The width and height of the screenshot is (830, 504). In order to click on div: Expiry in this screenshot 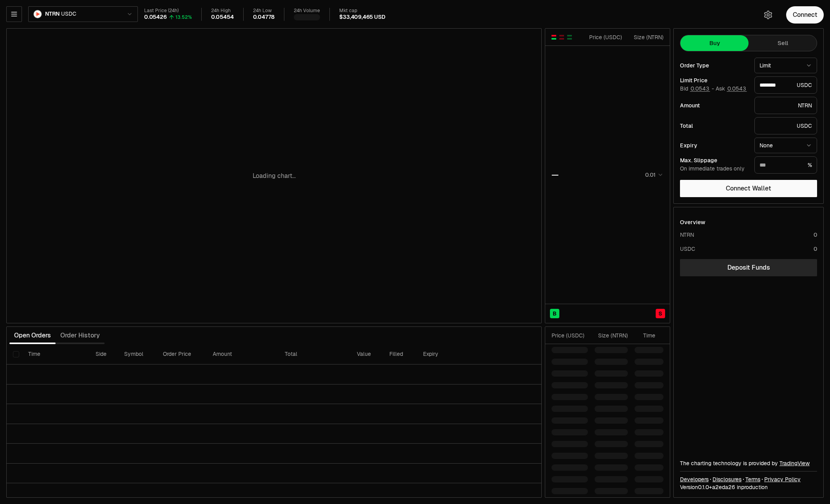, I will do `click(715, 145)`.